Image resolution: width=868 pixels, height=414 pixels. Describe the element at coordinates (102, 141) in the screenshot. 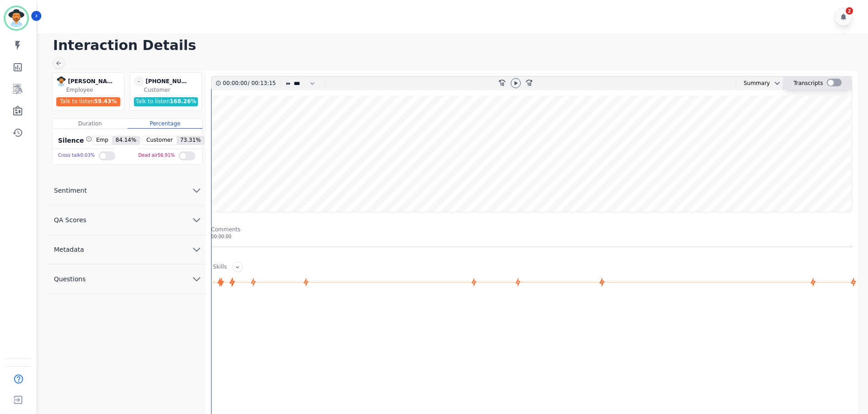

I see `span: Emp` at that location.